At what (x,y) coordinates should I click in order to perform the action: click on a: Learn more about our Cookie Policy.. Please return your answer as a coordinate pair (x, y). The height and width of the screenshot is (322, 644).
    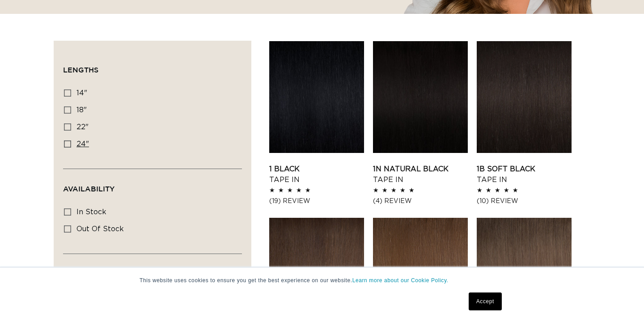
    Looking at the image, I should click on (400, 281).